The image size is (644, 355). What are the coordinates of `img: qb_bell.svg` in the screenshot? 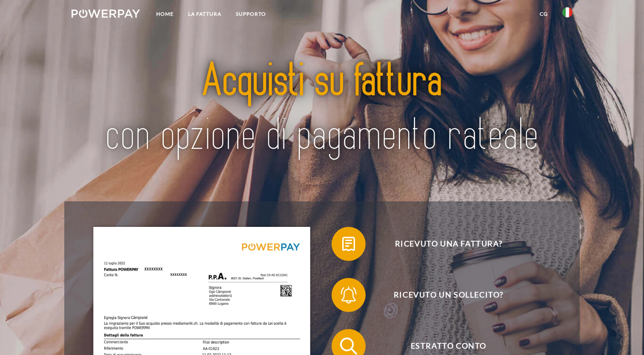 It's located at (349, 295).